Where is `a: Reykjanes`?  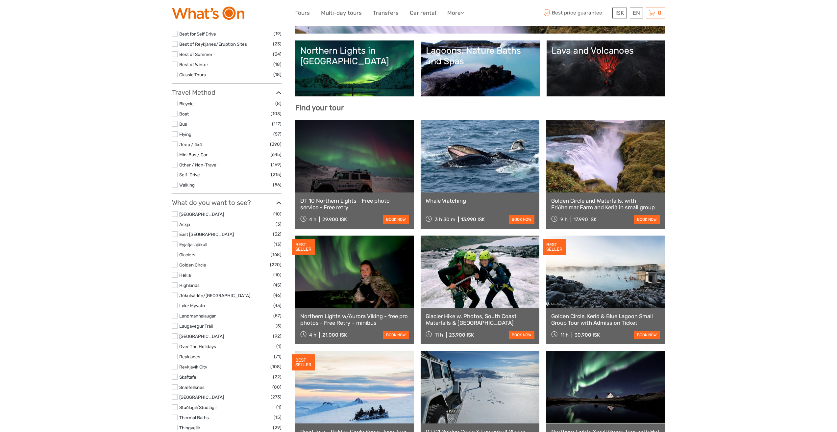 a: Reykjanes is located at coordinates (190, 357).